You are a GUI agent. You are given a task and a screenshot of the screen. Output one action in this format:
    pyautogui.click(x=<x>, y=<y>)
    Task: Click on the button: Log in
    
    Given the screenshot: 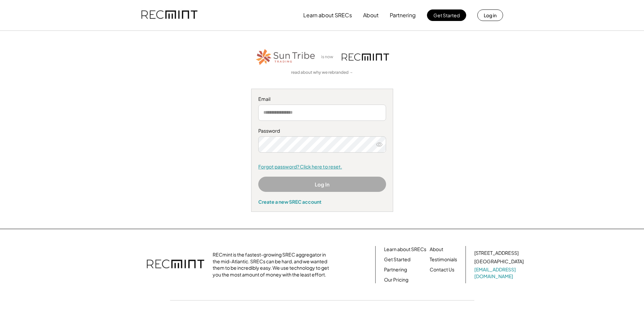 What is the action you would take?
    pyautogui.click(x=490, y=15)
    